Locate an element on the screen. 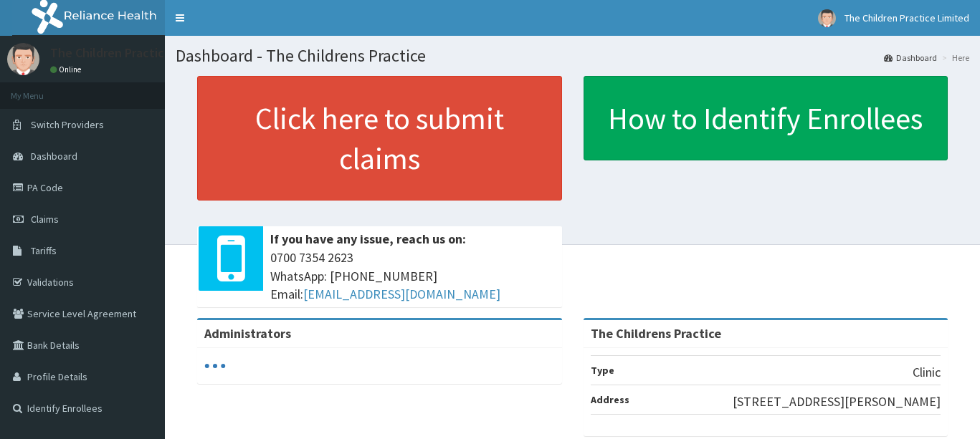  svg: audio-loading is located at coordinates (215, 366).